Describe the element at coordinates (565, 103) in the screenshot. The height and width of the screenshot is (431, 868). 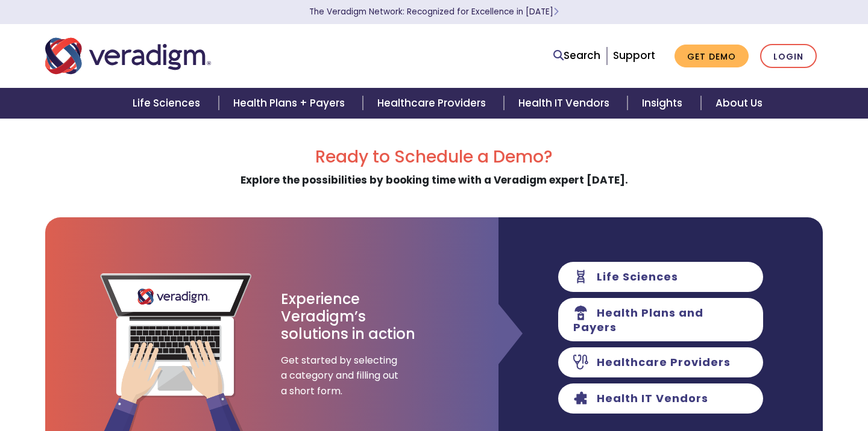
I see `a: Health IT Vendors` at that location.